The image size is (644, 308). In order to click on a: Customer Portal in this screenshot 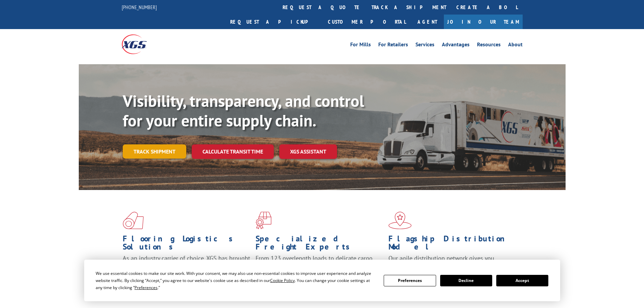, I will do `click(367, 21)`.